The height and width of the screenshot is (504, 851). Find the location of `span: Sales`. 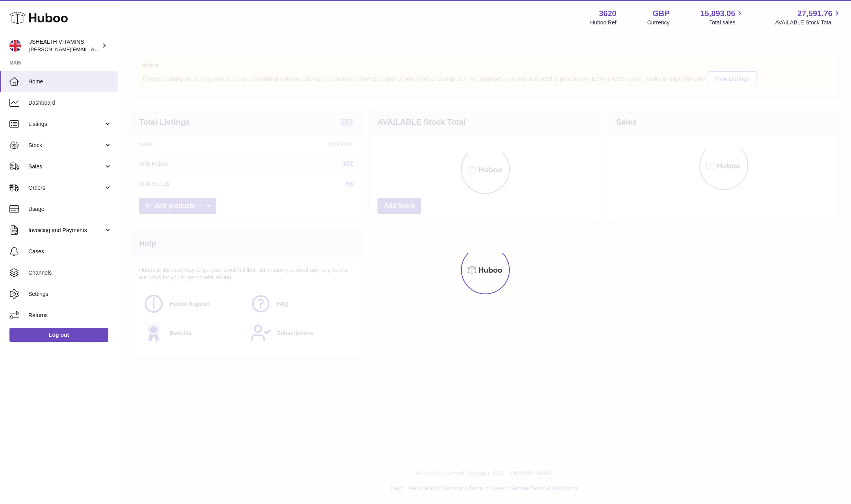

span: Sales is located at coordinates (66, 167).